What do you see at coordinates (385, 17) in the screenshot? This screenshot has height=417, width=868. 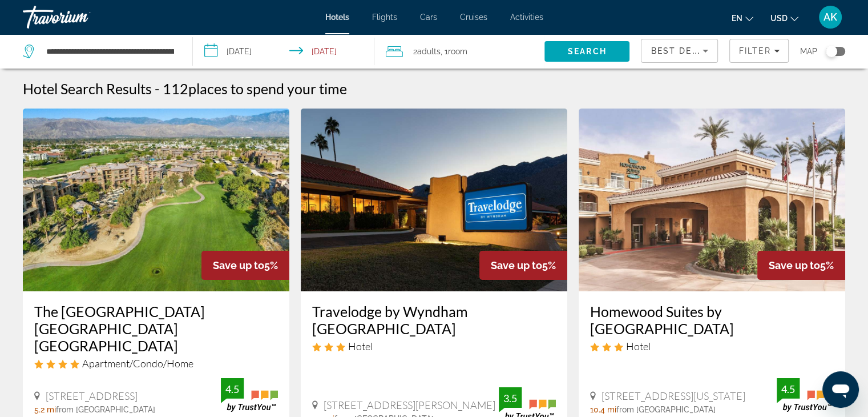 I see `a: Flights` at bounding box center [385, 17].